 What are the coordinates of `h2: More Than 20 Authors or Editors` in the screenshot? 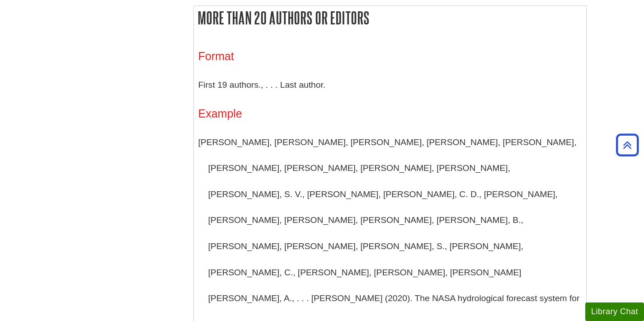 It's located at (390, 18).